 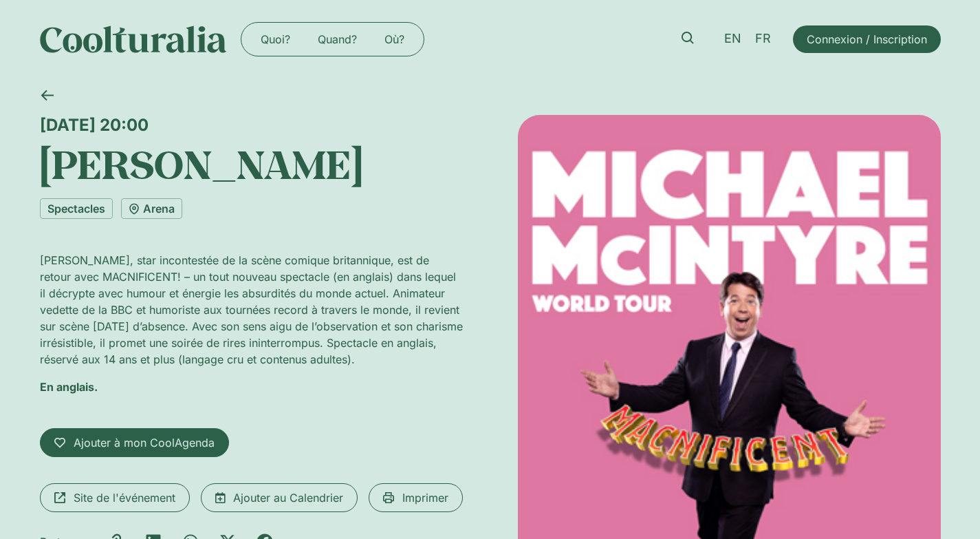 What do you see at coordinates (69, 387) in the screenshot?
I see `strong: En anglais.` at bounding box center [69, 387].